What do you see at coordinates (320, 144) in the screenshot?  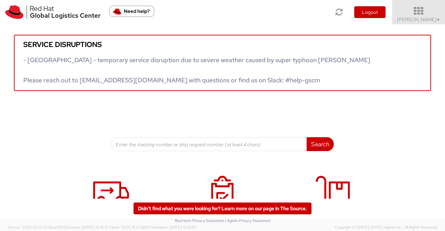 I see `button: Search` at bounding box center [320, 144].